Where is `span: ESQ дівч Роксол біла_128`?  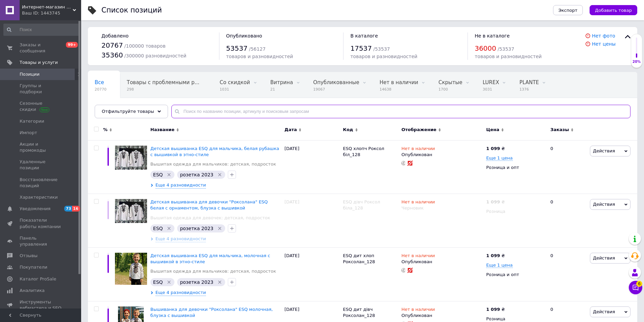 span: ESQ дівч Роксол біла_128 is located at coordinates (362, 205).